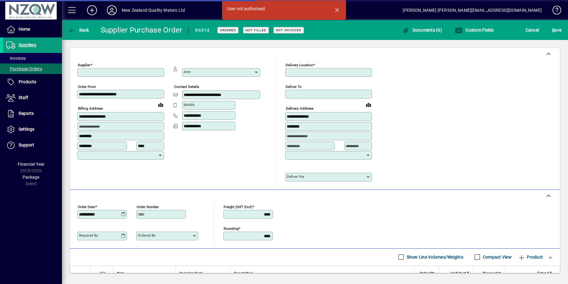 This screenshot has width=568, height=284. What do you see at coordinates (24, 29) in the screenshot?
I see `span: Home` at bounding box center [24, 29].